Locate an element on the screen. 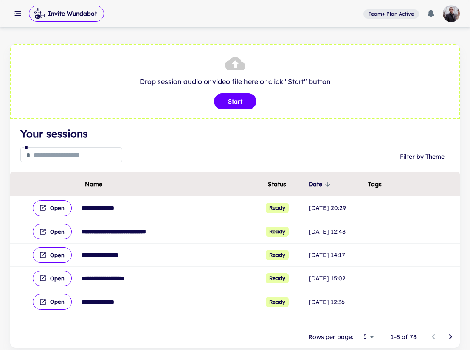 The width and height of the screenshot is (470, 350). p: 1–5 of 78 is located at coordinates (403, 337).